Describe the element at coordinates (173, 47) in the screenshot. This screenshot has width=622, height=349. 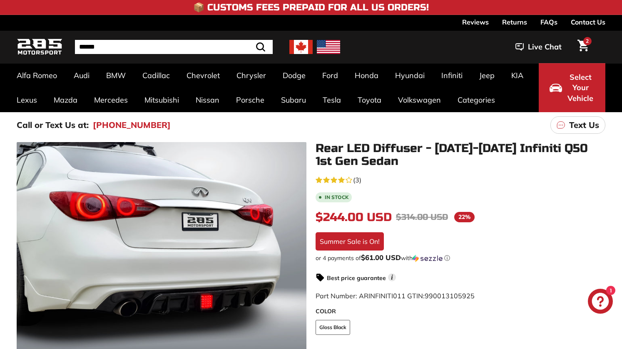
I see `input: Search` at that location.